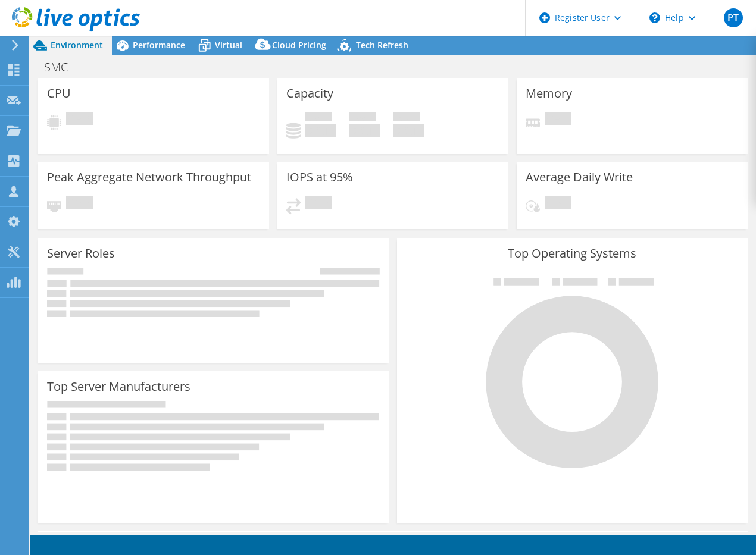 This screenshot has width=756, height=555. Describe the element at coordinates (309, 93) in the screenshot. I see `h3: Capacity` at that location.